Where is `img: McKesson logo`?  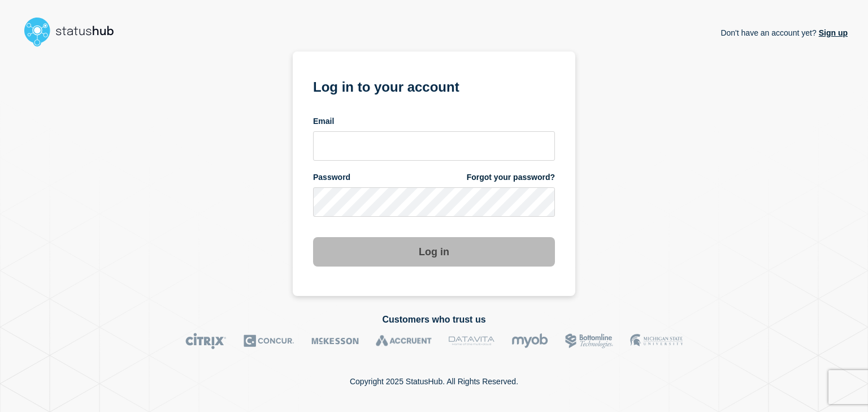 img: McKesson logo is located at coordinates (335, 340).